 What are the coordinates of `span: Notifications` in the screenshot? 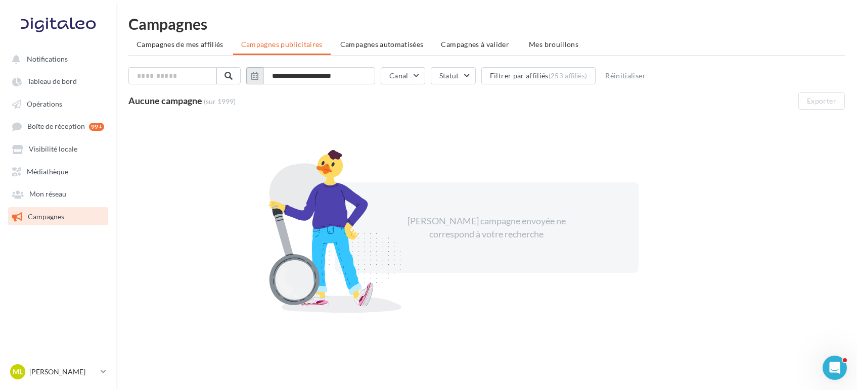 It's located at (47, 59).